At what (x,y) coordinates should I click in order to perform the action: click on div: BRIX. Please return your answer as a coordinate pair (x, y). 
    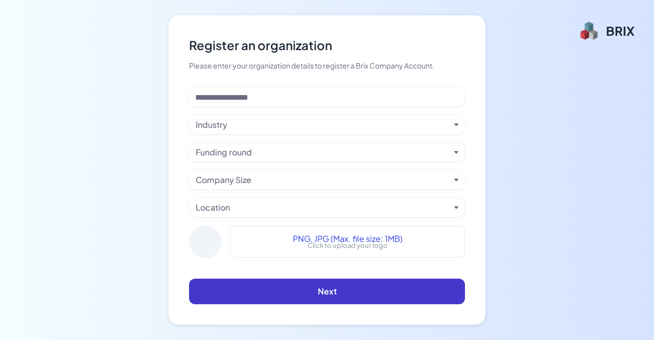
    Looking at the image, I should click on (620, 31).